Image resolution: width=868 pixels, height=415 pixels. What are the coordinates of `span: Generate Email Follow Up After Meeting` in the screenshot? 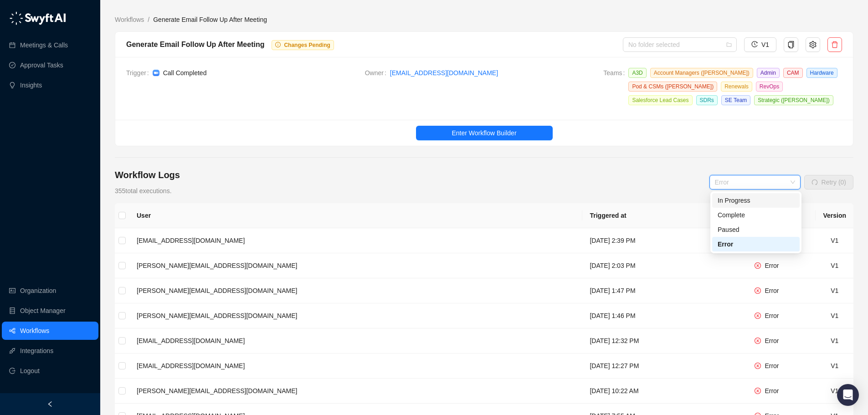 It's located at (210, 20).